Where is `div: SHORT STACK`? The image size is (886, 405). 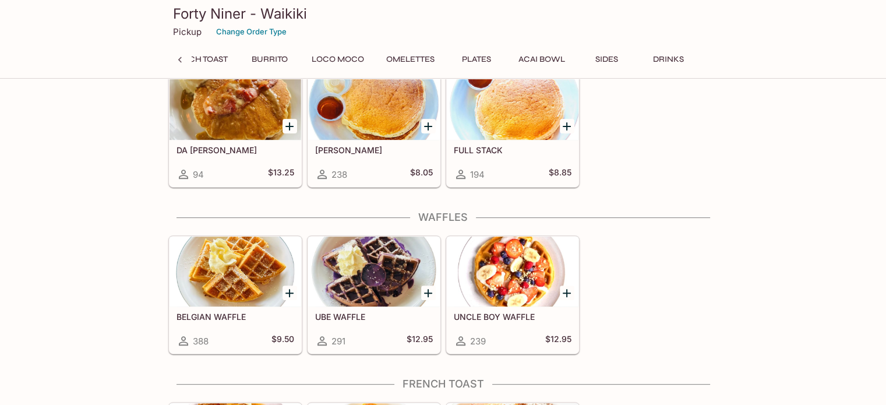 div: SHORT STACK is located at coordinates (374, 105).